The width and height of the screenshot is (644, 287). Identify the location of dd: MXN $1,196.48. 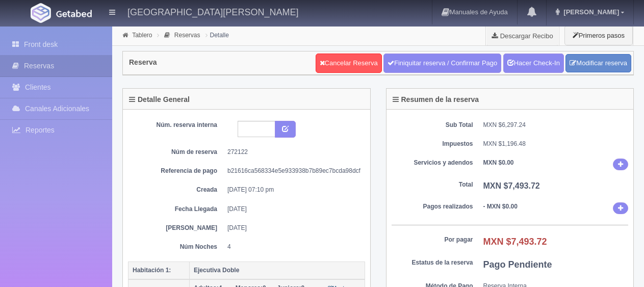
(556, 144).